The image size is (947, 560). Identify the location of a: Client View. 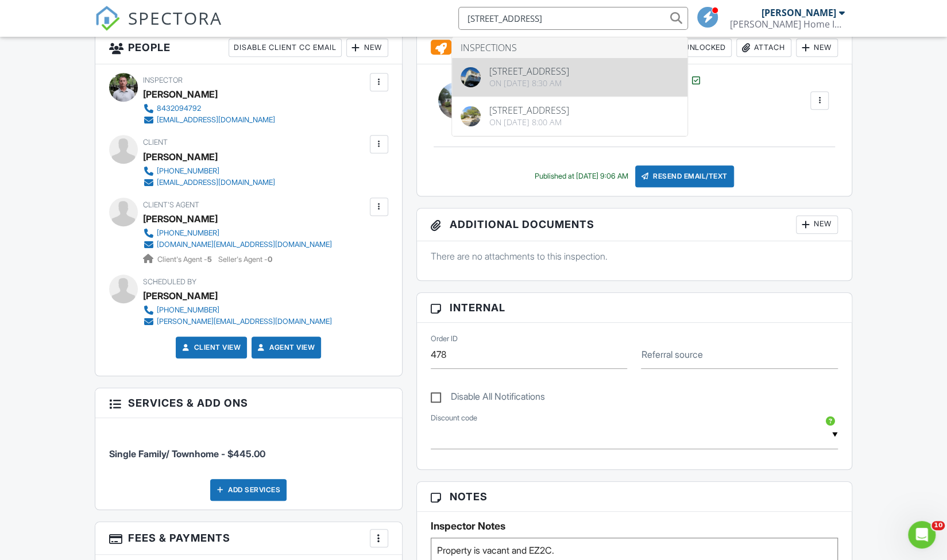
(211, 348).